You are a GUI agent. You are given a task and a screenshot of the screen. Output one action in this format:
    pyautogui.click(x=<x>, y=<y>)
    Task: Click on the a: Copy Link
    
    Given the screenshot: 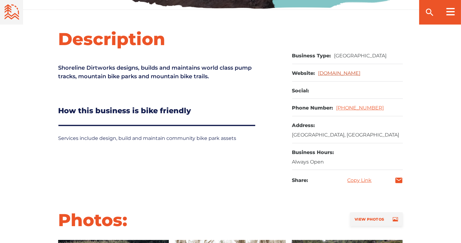 What is the action you would take?
    pyautogui.click(x=359, y=181)
    